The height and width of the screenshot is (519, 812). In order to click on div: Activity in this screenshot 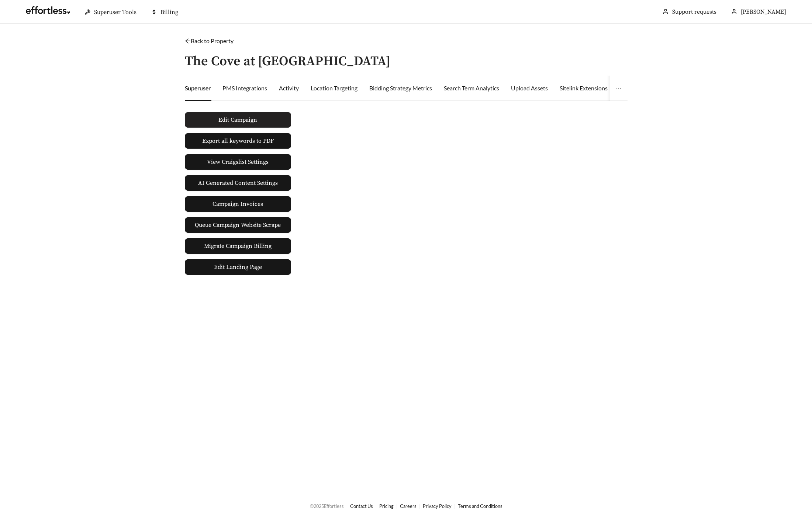, I will do `click(289, 88)`.